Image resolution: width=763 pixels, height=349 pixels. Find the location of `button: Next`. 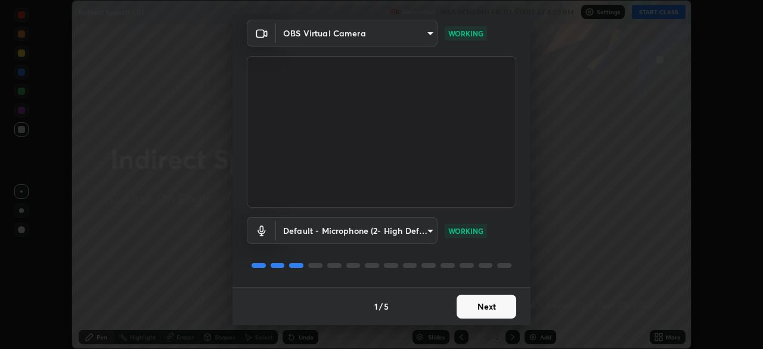

button: Next is located at coordinates (486, 306).